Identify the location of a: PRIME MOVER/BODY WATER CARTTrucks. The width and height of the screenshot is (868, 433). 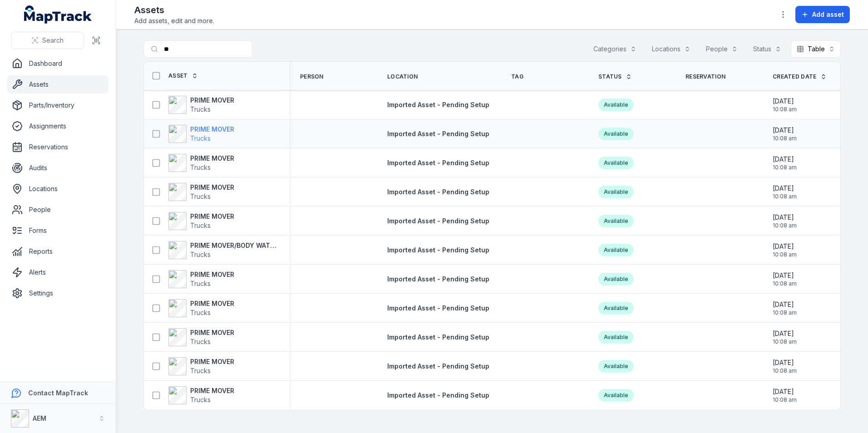
(223, 250).